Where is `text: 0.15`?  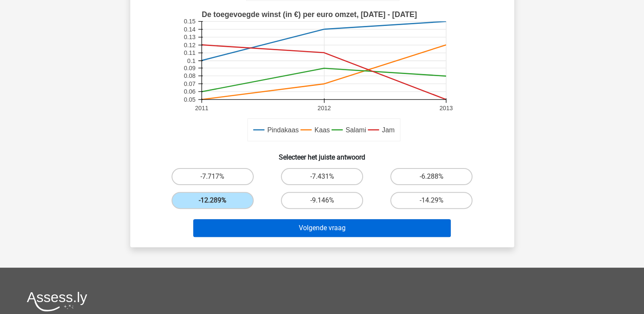
text: 0.15 is located at coordinates (190, 21).